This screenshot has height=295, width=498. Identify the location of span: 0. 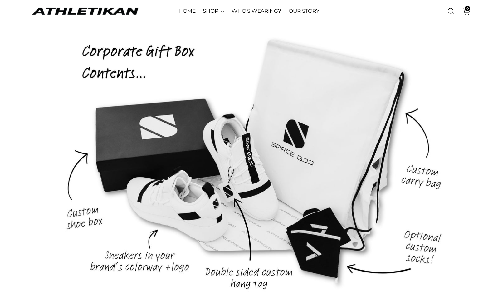
(467, 8).